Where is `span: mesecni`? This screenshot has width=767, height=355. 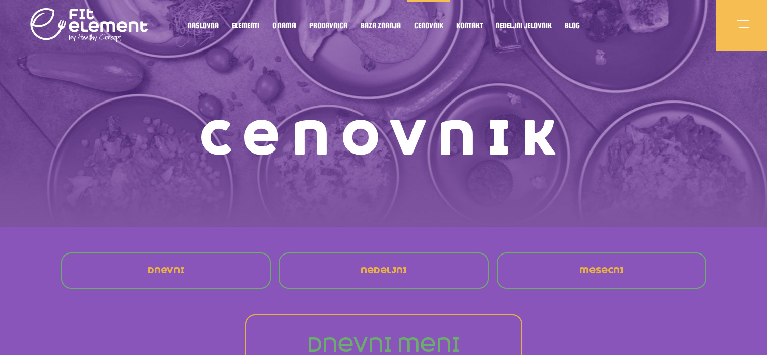 span: mesecni is located at coordinates (602, 270).